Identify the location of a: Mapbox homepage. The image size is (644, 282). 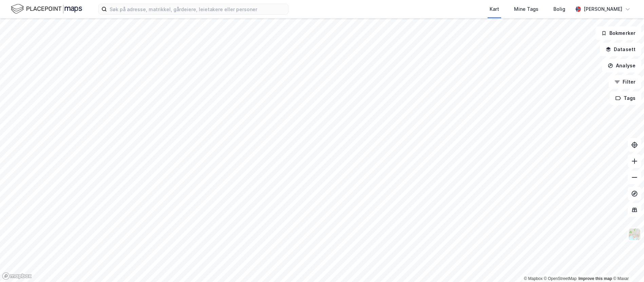
(17, 276).